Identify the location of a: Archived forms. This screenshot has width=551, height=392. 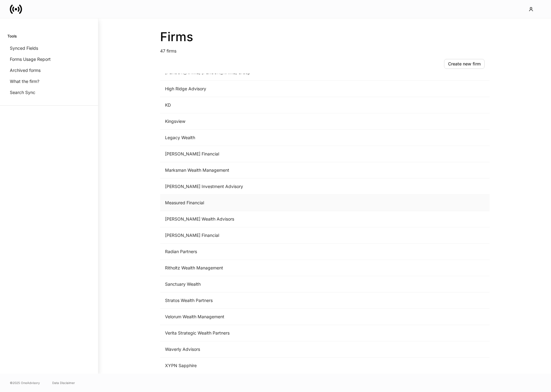
(49, 70).